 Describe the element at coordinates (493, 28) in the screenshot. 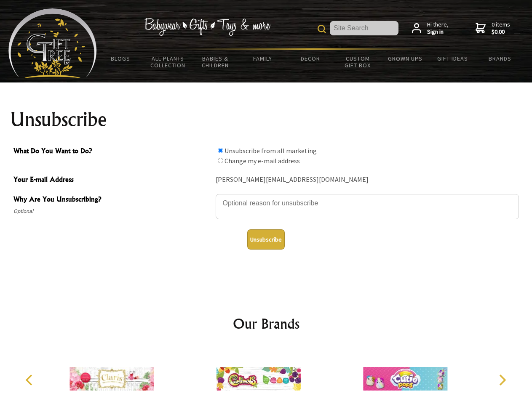

I see `a: 0 items$0.00` at that location.